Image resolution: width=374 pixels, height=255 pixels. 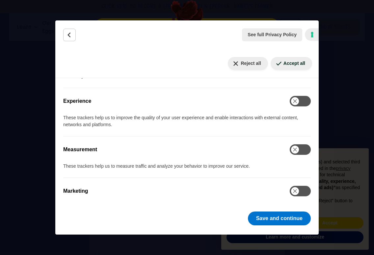 I want to click on span: See full Privacy Policy, so click(x=272, y=35).